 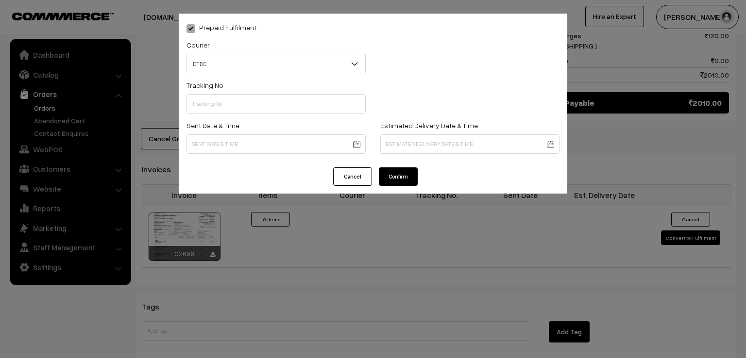 I want to click on button: Confirm, so click(x=398, y=177).